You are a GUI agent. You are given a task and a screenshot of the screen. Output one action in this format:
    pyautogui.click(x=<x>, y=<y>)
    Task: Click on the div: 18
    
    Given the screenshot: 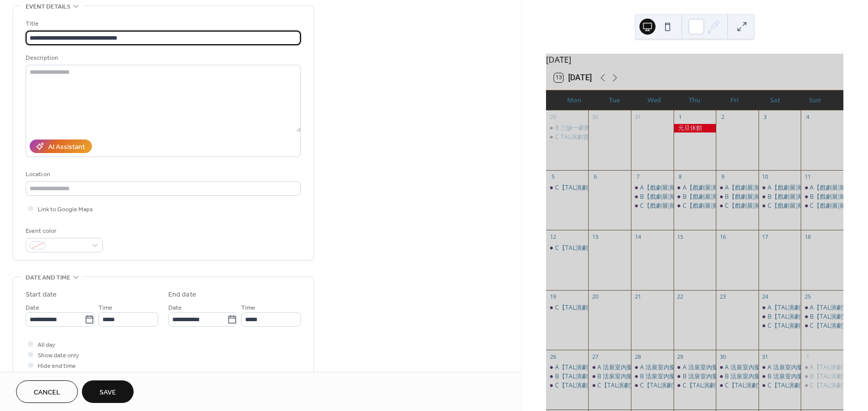 What is the action you would take?
    pyautogui.click(x=807, y=236)
    